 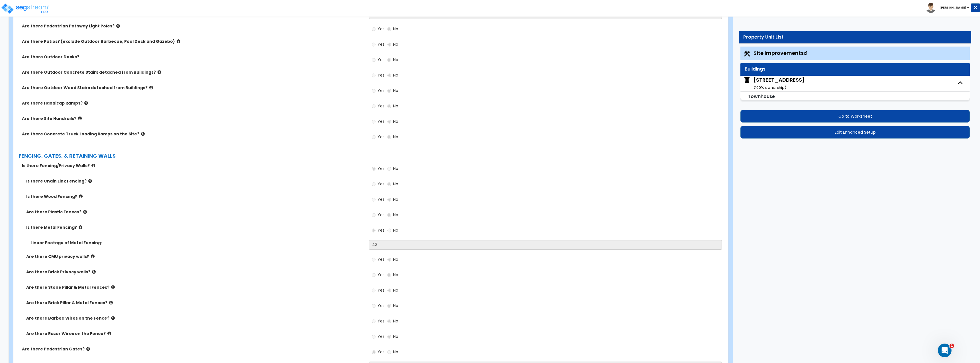 I want to click on img: avatar.png, so click(x=931, y=8).